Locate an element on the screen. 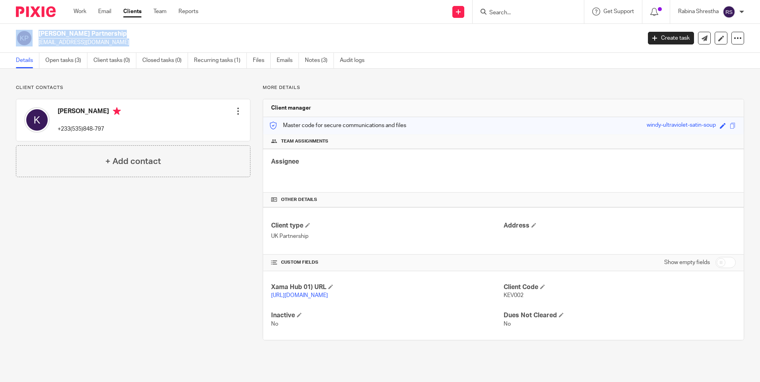 The height and width of the screenshot is (382, 760). span: Edit Client Code is located at coordinates (543, 287).